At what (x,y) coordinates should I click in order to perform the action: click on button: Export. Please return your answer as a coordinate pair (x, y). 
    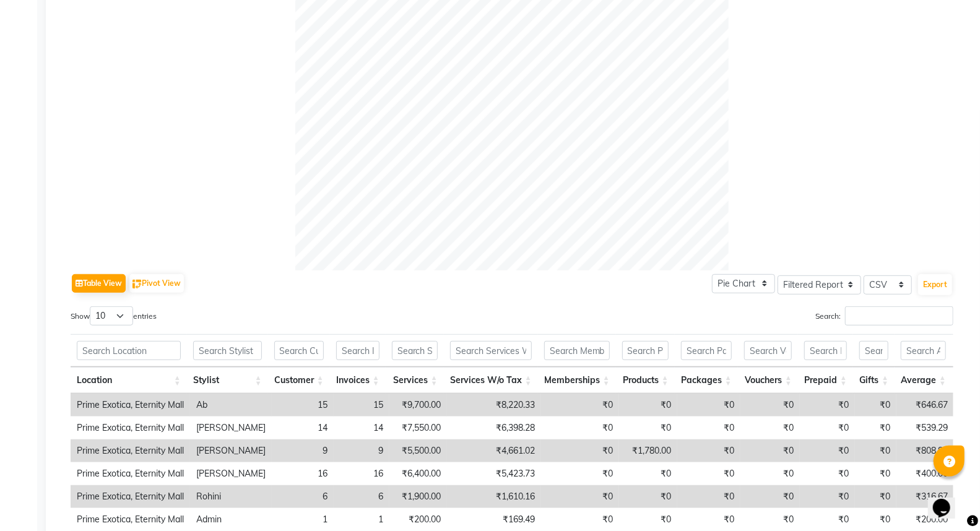
    Looking at the image, I should click on (936, 284).